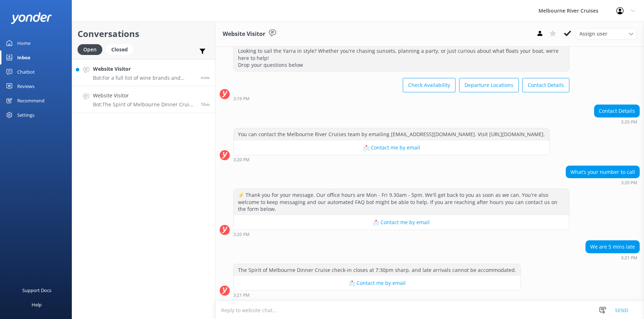 The height and width of the screenshot is (319, 644). Describe the element at coordinates (90, 49) in the screenshot. I see `div: Open` at that location.